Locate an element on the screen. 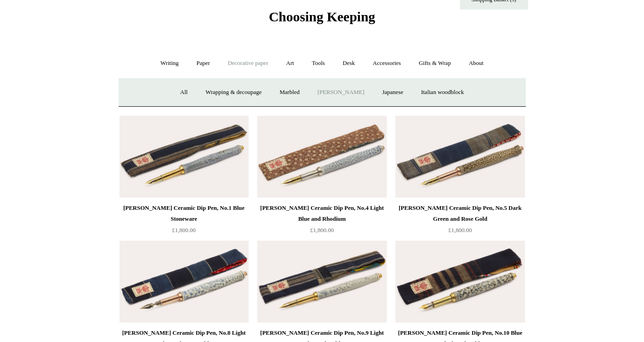  a: Steve Harrison Ceramic Dip Pen, No.8 Light Blue and Rose Gold Steve Harrison Ceramic Dip Pen, No.... is located at coordinates (184, 282).